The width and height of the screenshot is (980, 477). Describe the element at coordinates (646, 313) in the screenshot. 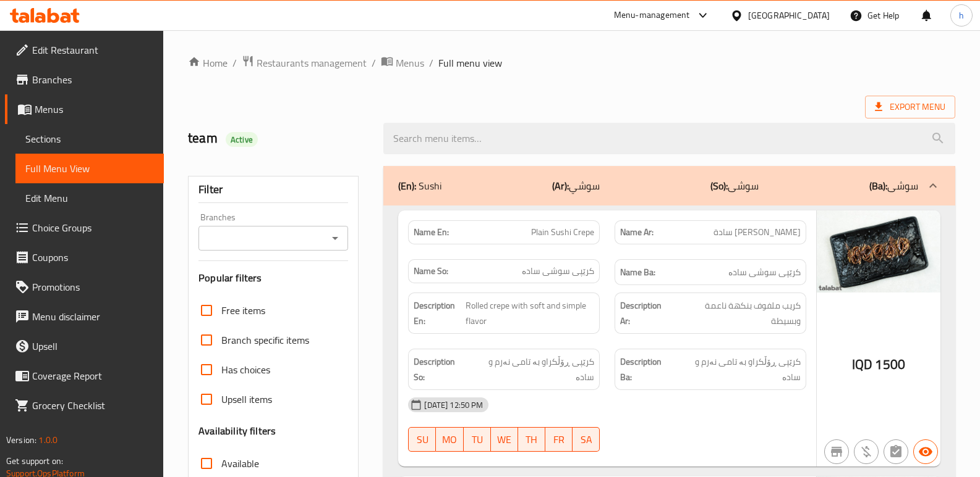

I see `strong: Description Ar:` at that location.